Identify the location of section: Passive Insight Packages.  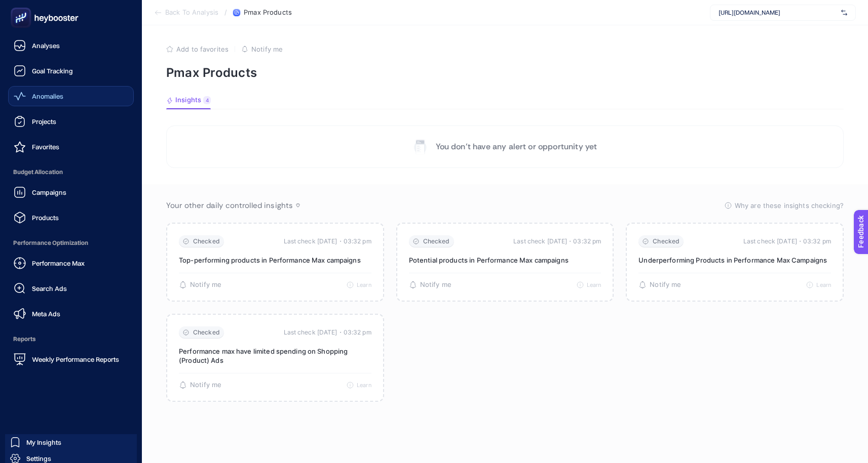
(505, 312).